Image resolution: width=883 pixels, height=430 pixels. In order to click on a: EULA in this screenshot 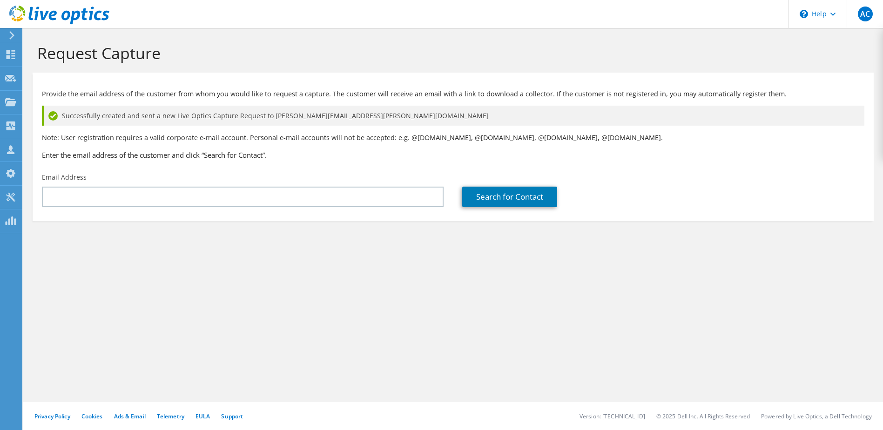, I will do `click(202, 416)`.